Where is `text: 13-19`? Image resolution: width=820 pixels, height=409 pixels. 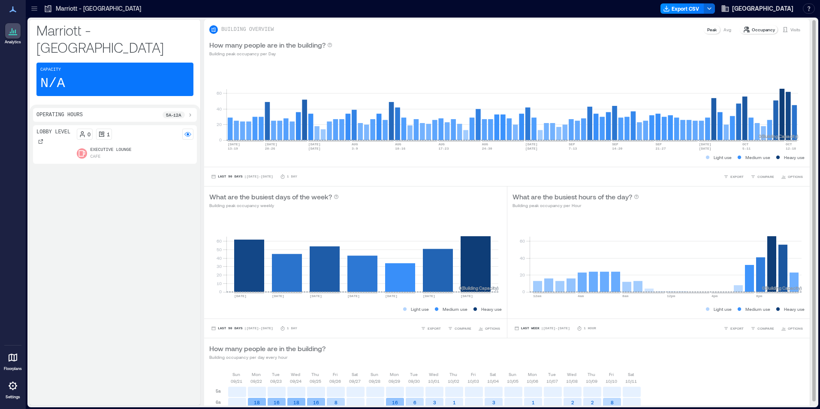
text: 13-19 is located at coordinates (233, 148).